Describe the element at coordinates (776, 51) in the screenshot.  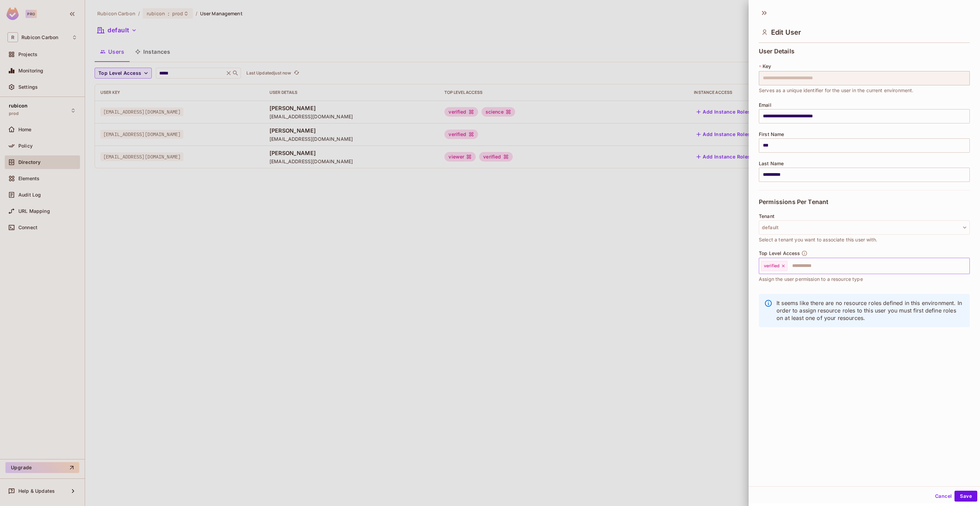
I see `span: User Details` at that location.